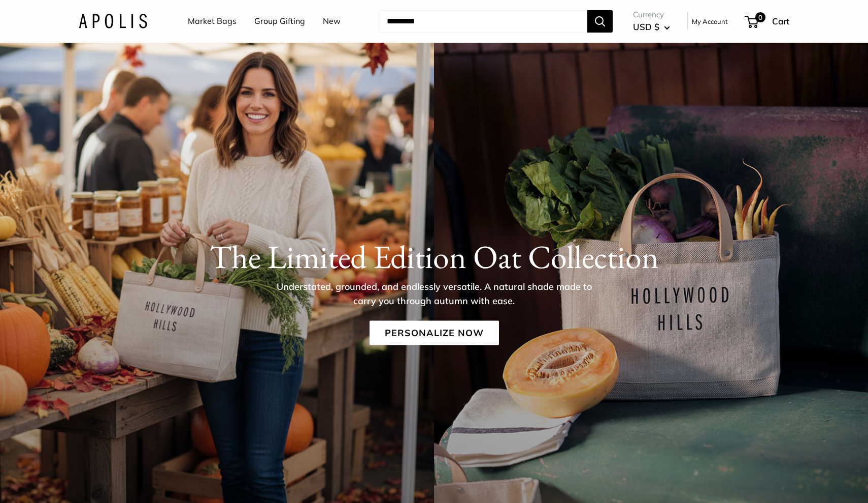  Describe the element at coordinates (710, 22) in the screenshot. I see `a: My Account` at that location.